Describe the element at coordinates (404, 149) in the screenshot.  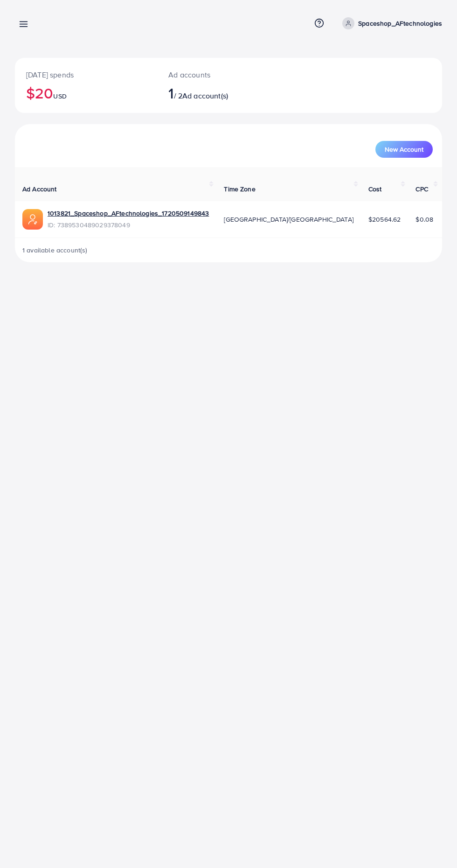
I see `span: New Account` at that location.